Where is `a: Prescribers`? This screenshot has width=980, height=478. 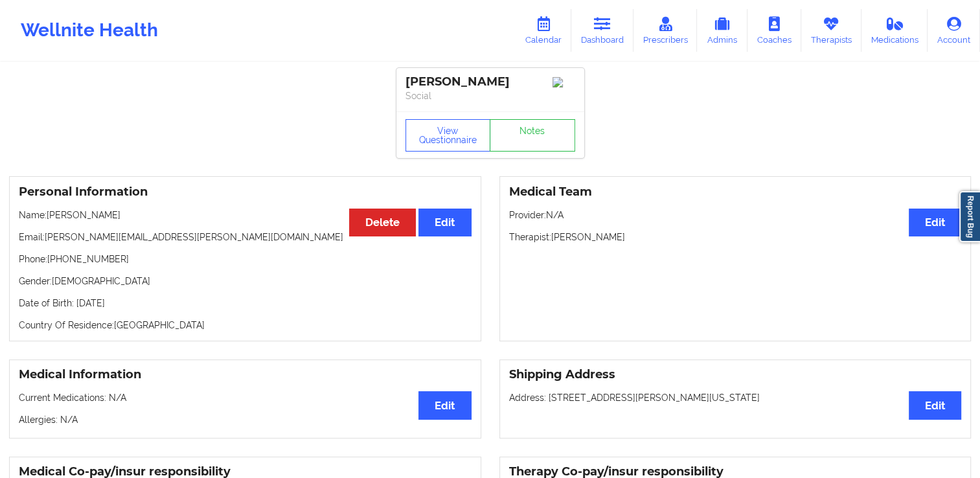 a: Prescribers is located at coordinates (666, 31).